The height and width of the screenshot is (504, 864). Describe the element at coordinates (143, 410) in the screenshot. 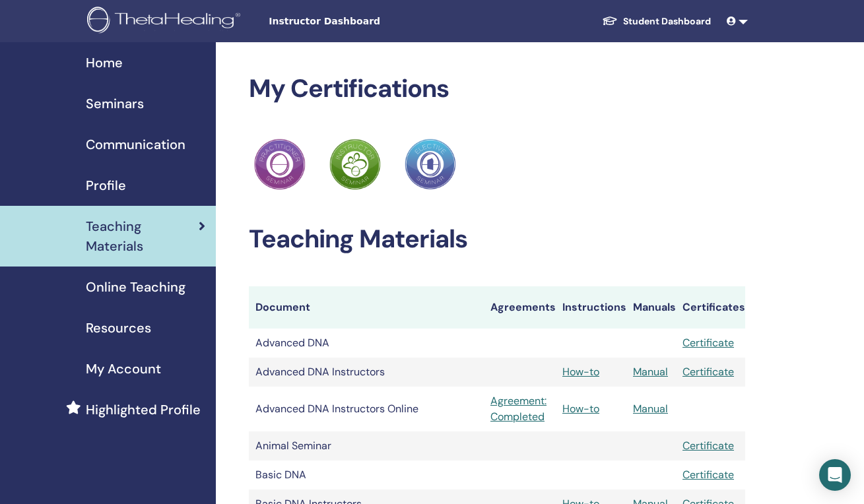

I see `span: Highlighted Profile` at that location.